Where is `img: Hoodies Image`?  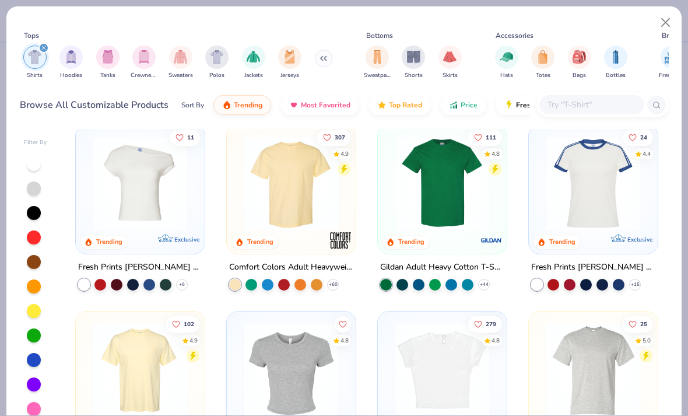
img: Hoodies Image is located at coordinates (71, 57).